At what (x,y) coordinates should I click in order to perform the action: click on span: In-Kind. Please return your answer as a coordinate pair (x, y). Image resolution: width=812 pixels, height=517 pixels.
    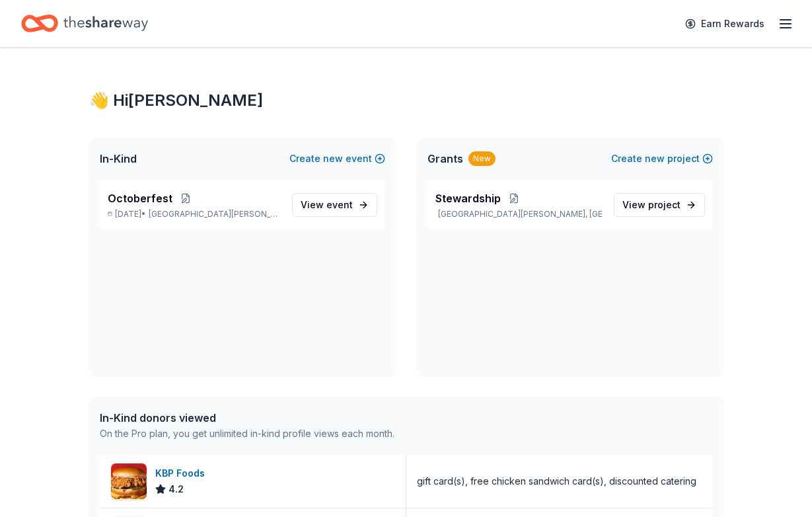
    Looking at the image, I should click on (118, 159).